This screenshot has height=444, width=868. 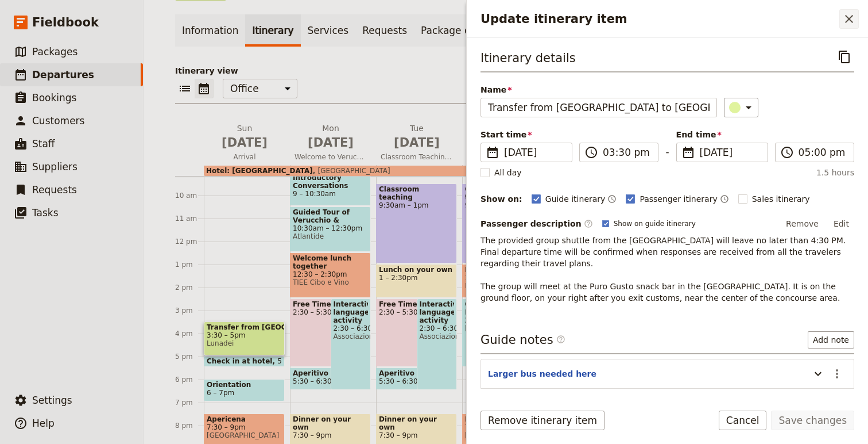 What do you see at coordinates (190, 219) in the screenshot?
I see `div: 11 am` at bounding box center [190, 219].